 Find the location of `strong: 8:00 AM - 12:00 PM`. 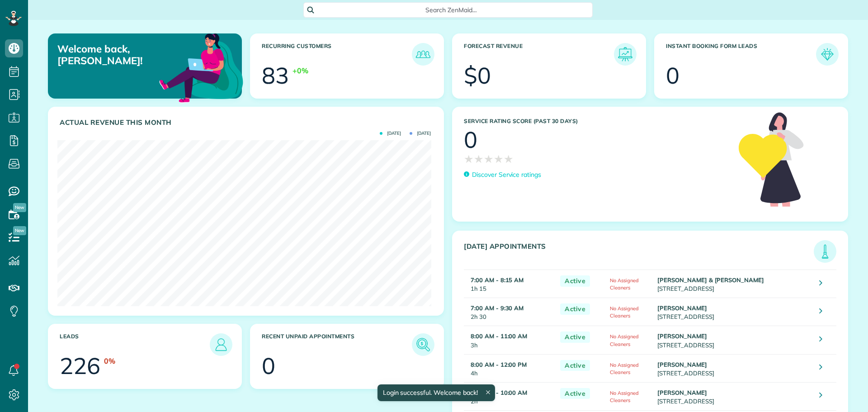

strong: 8:00 AM - 12:00 PM is located at coordinates (498, 365).